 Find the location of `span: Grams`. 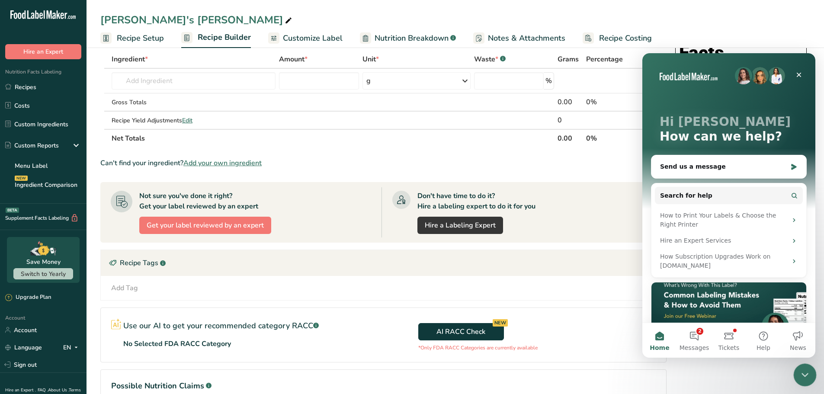

span: Grams is located at coordinates (568, 59).